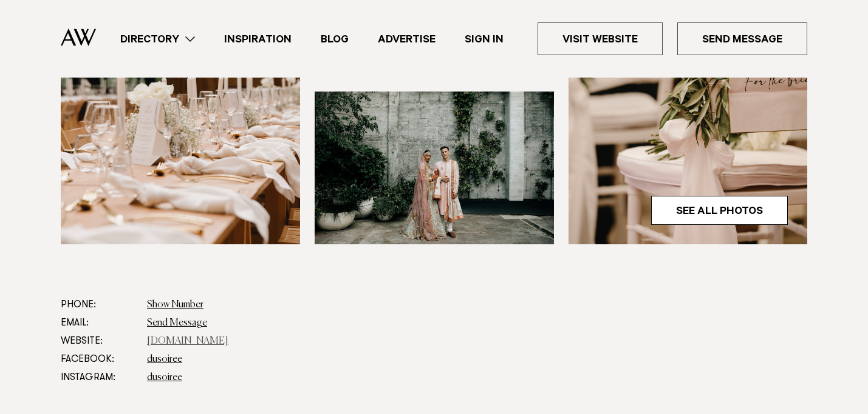 The image size is (868, 414). I want to click on a: Inspiration, so click(258, 39).